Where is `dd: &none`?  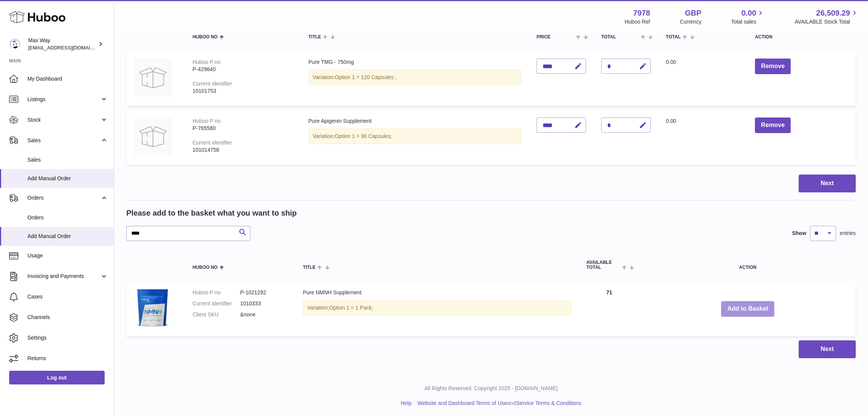 dd: &none is located at coordinates (264, 314).